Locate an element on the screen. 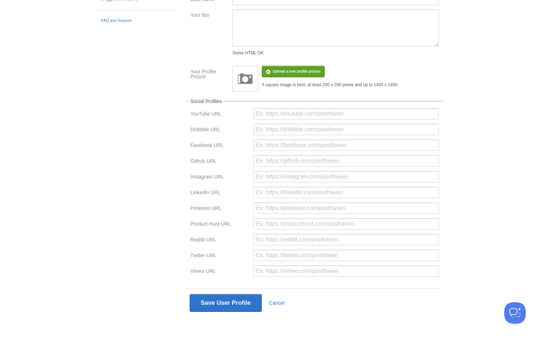 The width and height of the screenshot is (540, 338). input: Ex: https://pinterest.com/posthaven is located at coordinates (346, 208).